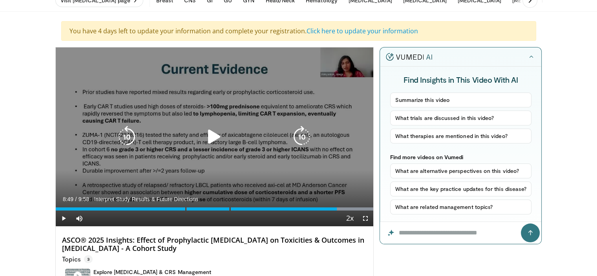 The image size is (597, 276). Describe the element at coordinates (79, 218) in the screenshot. I see `button: Mute` at that location.